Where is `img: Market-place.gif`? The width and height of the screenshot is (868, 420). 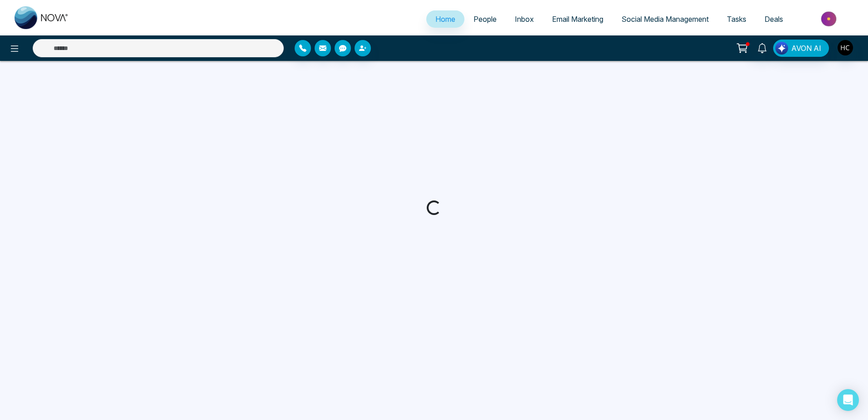 img: Market-place.gif is located at coordinates (830, 19).